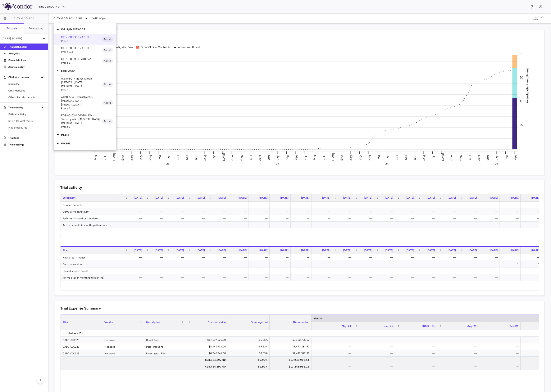 This screenshot has height=392, width=551. What do you see at coordinates (85, 61) in the screenshot?
I see `div: CLTX-305-901 • ADH1/2Phase 3Active` at bounding box center [85, 61].